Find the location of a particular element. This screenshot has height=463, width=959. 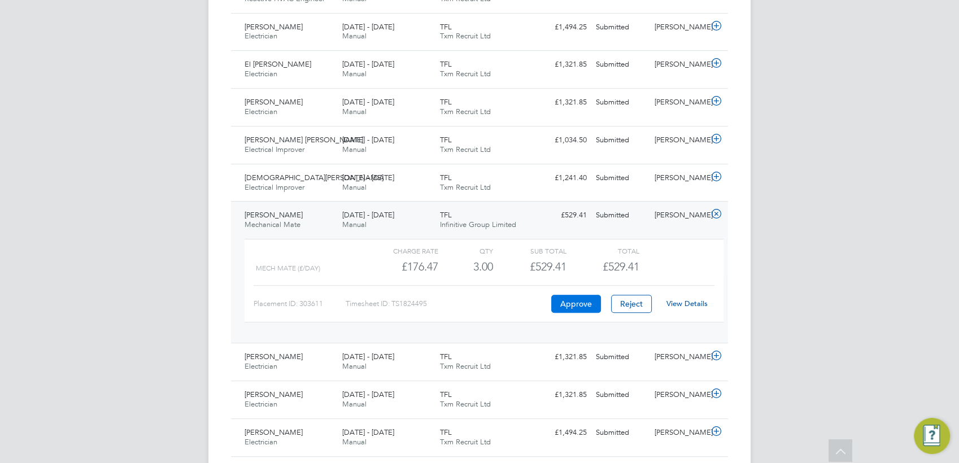

div: Sub Total is located at coordinates (529, 251).